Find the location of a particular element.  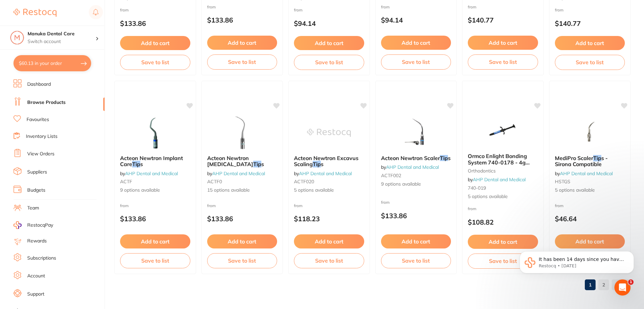

div: message notification from Restocq, 5d ago. It has been 14 days since you have started your Restoc... is located at coordinates (67, 25).